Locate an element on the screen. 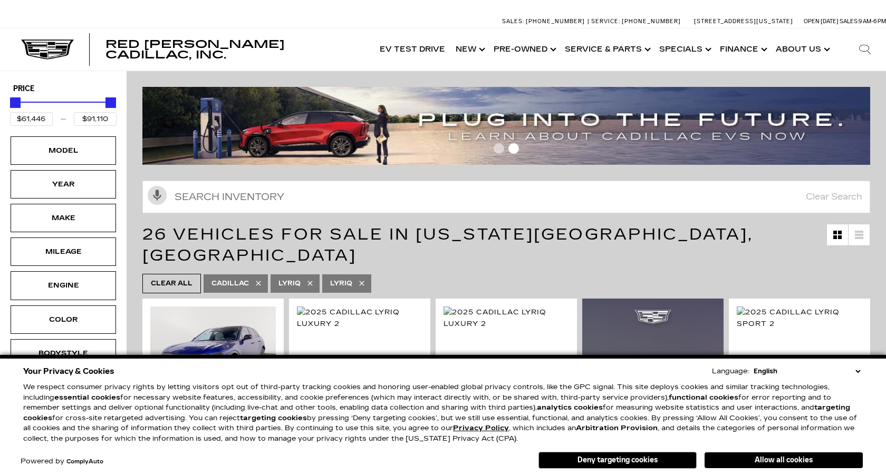  div: Engine is located at coordinates (63, 286).